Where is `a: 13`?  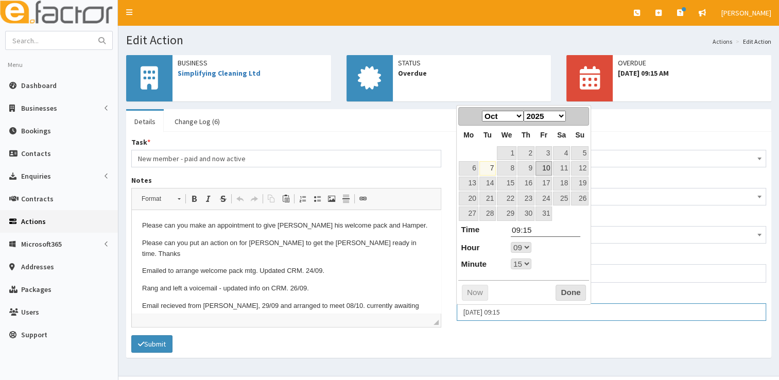
a: 13 is located at coordinates (468, 183).